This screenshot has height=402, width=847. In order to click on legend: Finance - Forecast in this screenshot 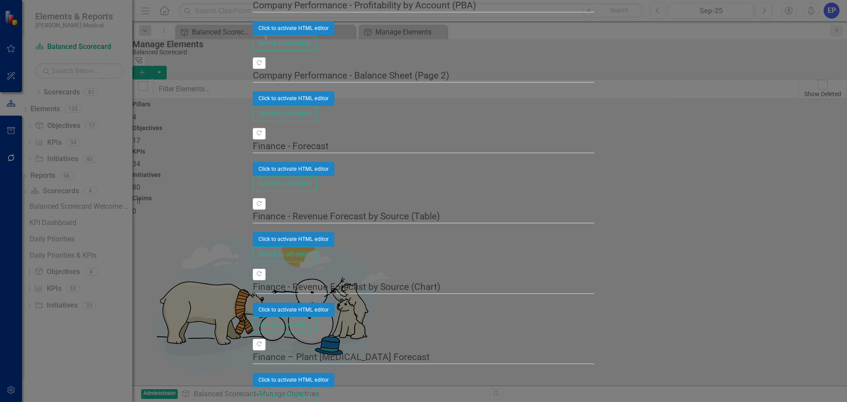, I will do `click(424, 146)`.